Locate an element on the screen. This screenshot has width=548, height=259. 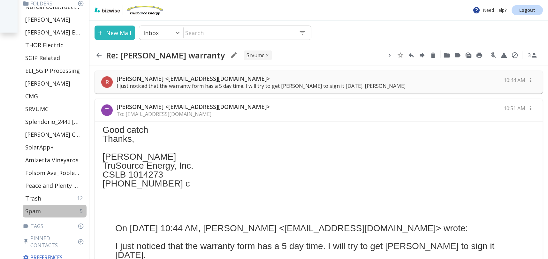
button: Mark as Unread is located at coordinates (469, 55).